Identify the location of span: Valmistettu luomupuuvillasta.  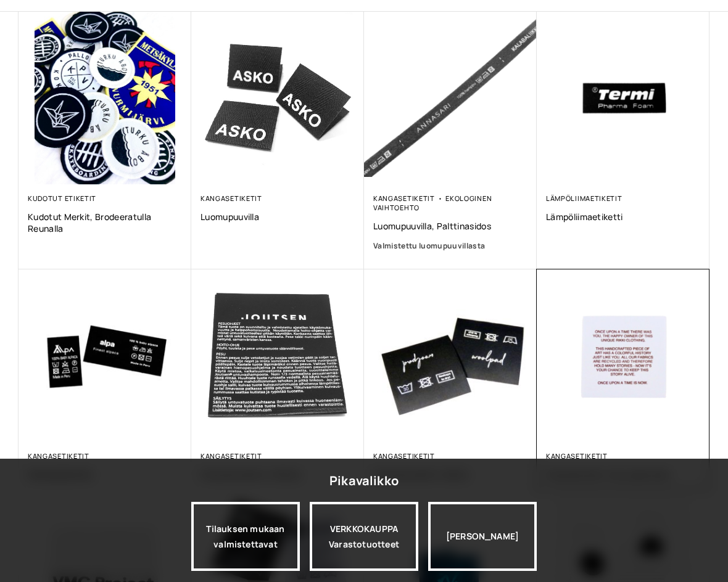
(429, 245).